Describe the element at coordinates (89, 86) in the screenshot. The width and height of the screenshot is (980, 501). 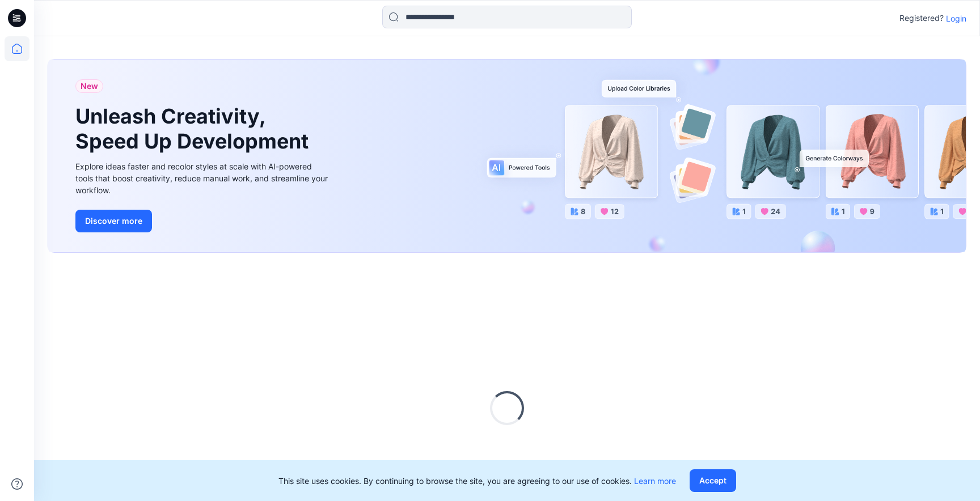
I see `span: New` at that location.